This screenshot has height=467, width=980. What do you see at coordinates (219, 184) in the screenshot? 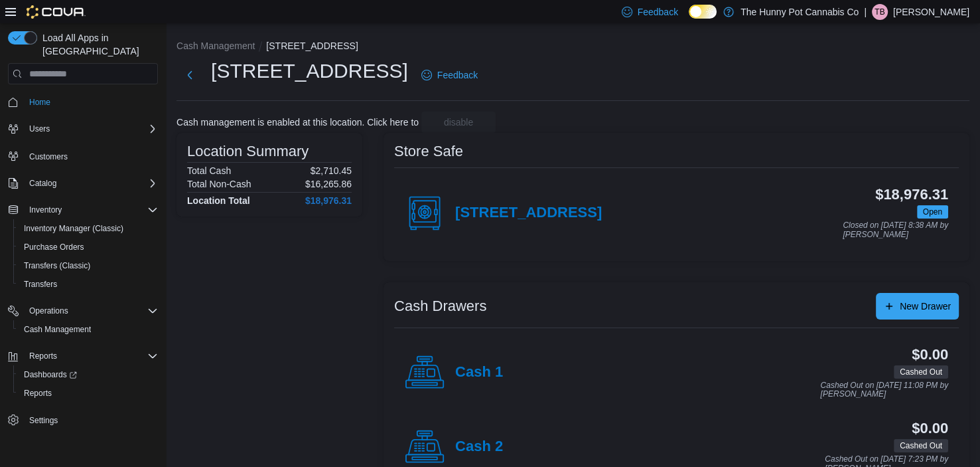
I see `h6: Total Non-Cash` at bounding box center [219, 184].